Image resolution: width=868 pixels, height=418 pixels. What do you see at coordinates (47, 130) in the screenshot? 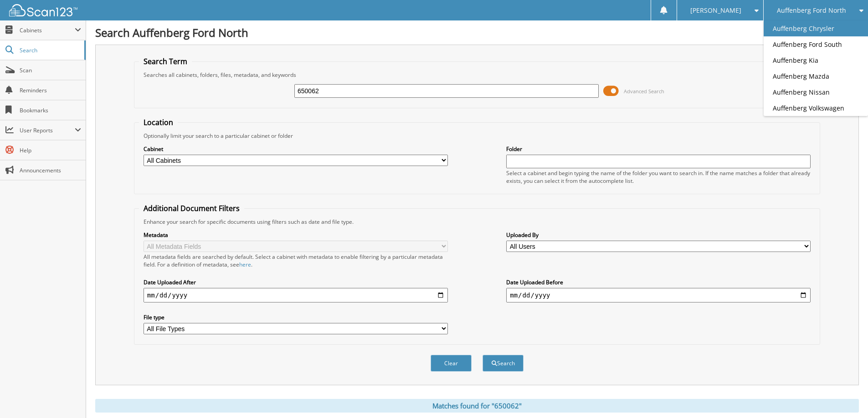
I see `span: User Reports` at bounding box center [47, 130].